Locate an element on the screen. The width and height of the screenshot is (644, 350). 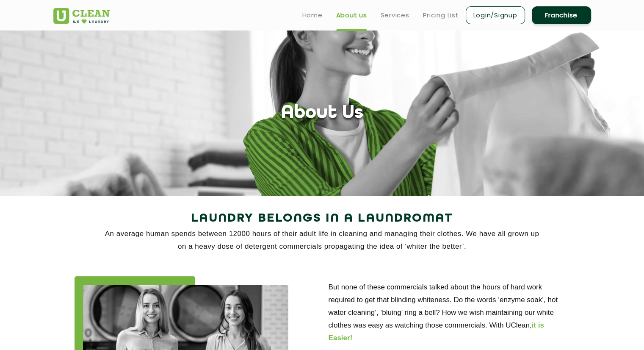
a: Pricing List is located at coordinates (441, 15).